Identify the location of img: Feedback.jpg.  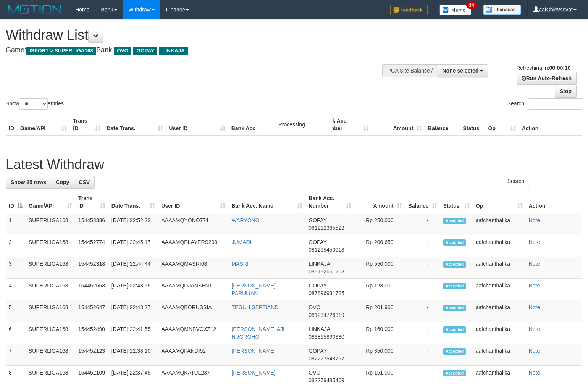
(409, 10).